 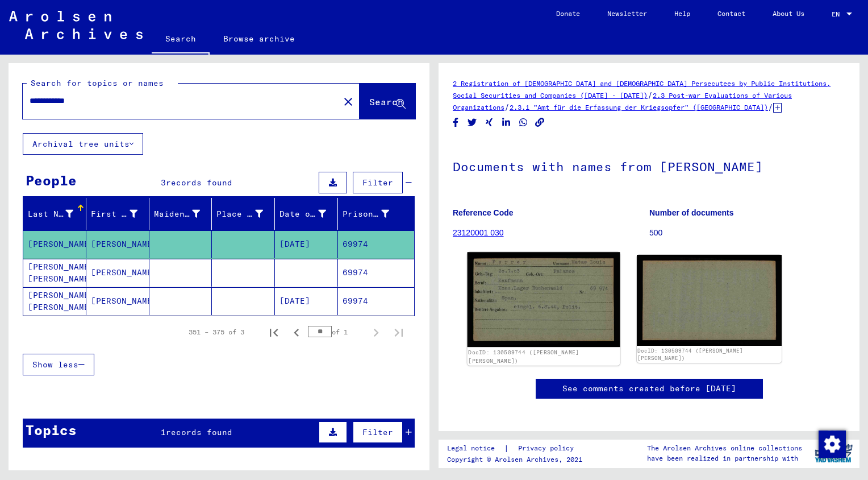 I want to click on a: 23120001 030, so click(x=478, y=233).